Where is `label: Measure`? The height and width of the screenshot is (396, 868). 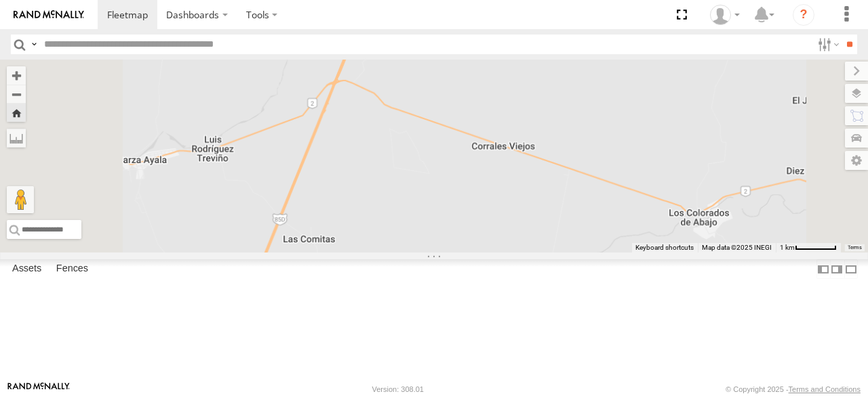
label: Measure is located at coordinates (16, 138).